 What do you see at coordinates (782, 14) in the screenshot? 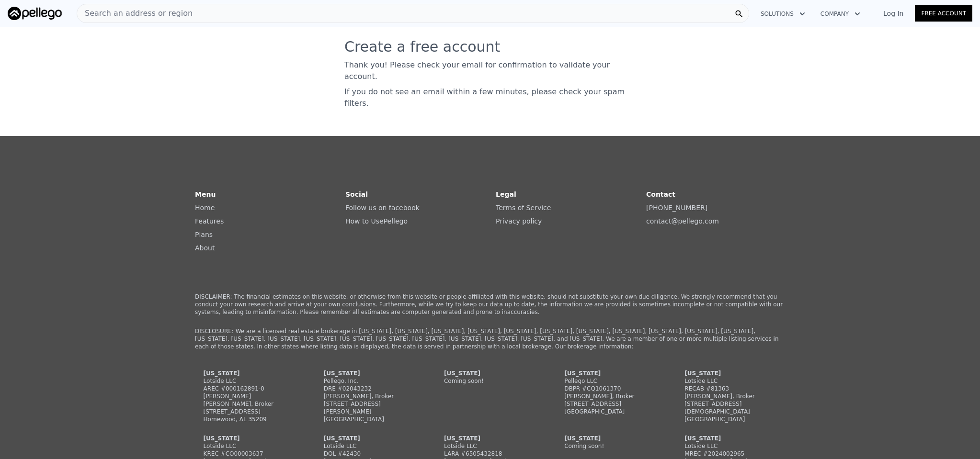
I see `button: Solutions` at bounding box center [782, 14].